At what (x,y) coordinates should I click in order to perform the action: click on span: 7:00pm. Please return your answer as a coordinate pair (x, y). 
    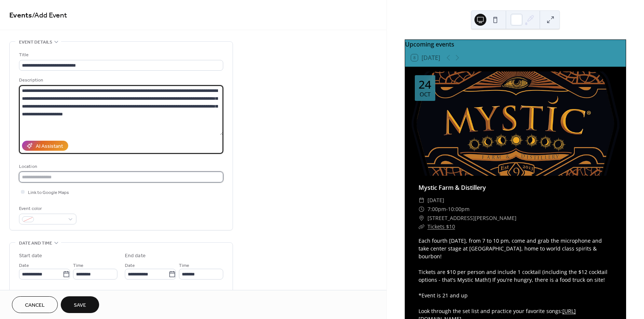
    Looking at the image, I should click on (437, 210).